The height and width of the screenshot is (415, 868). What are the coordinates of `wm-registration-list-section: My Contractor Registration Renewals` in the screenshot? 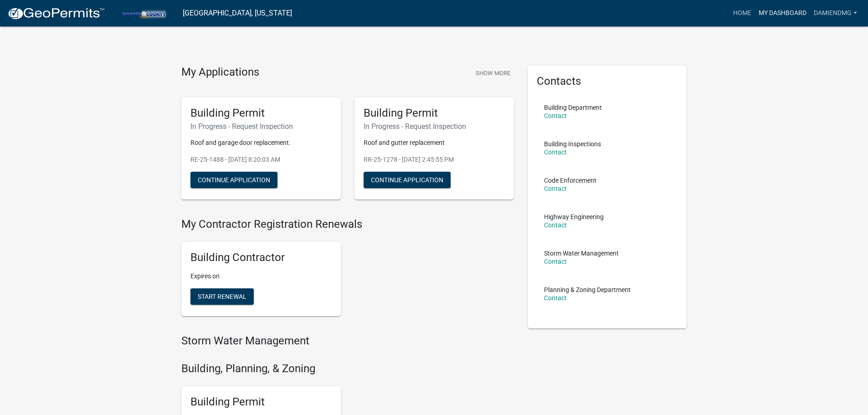 It's located at (347, 270).